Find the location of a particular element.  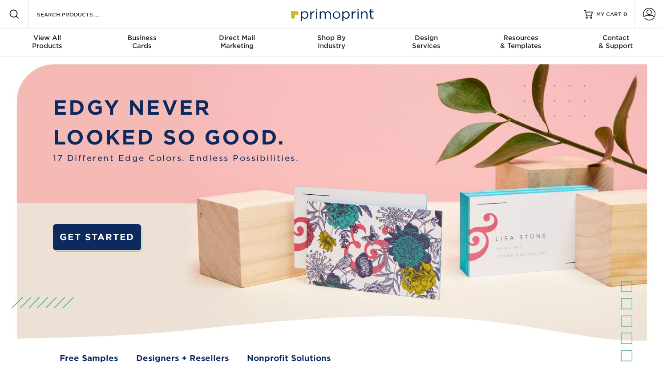

div: Marketing is located at coordinates (237, 42).